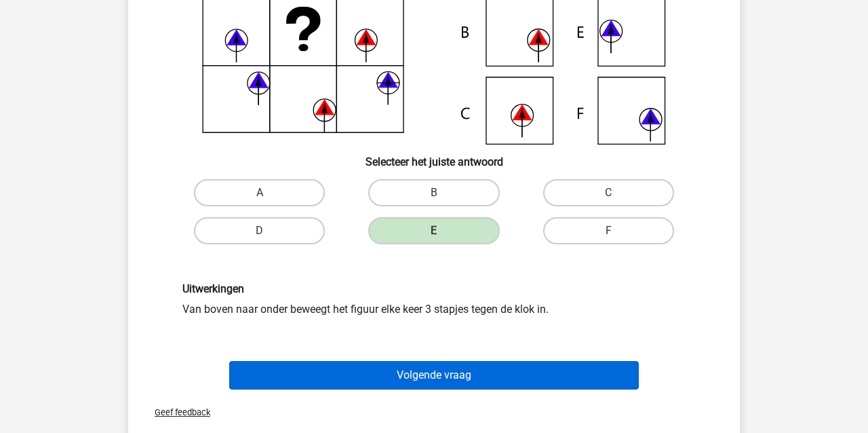  What do you see at coordinates (434, 289) in the screenshot?
I see `h6: Uitwerkingen` at bounding box center [434, 289].